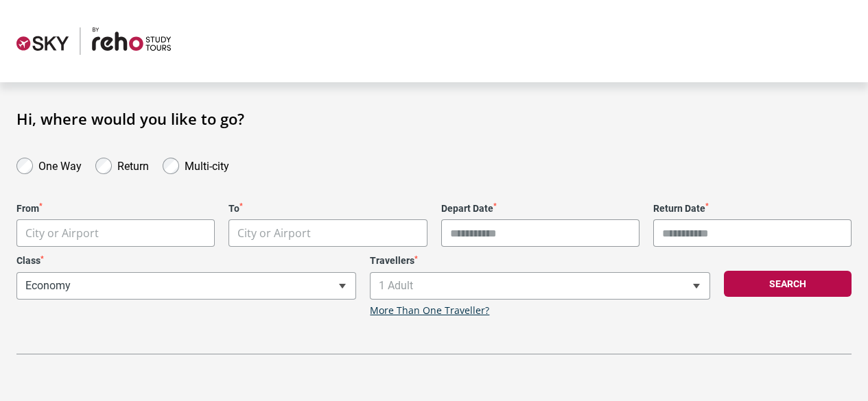  What do you see at coordinates (434, 118) in the screenshot?
I see `h1: Hi, where would you like to go?` at bounding box center [434, 118].